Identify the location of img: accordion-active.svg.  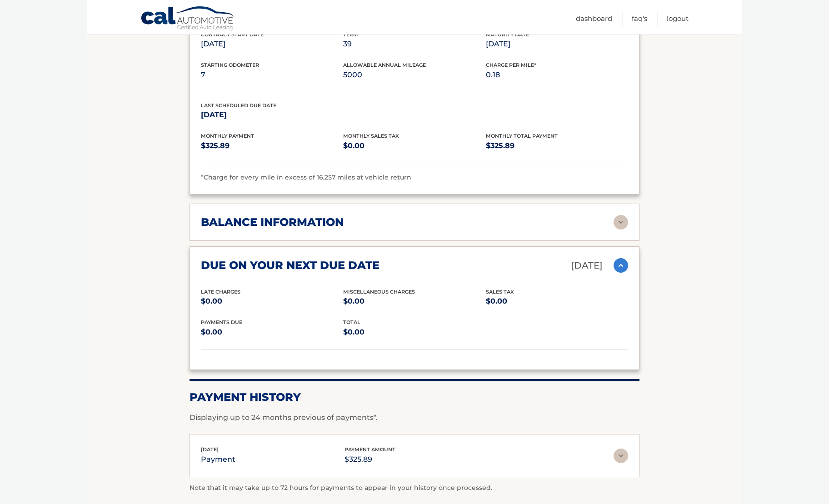
(621, 265).